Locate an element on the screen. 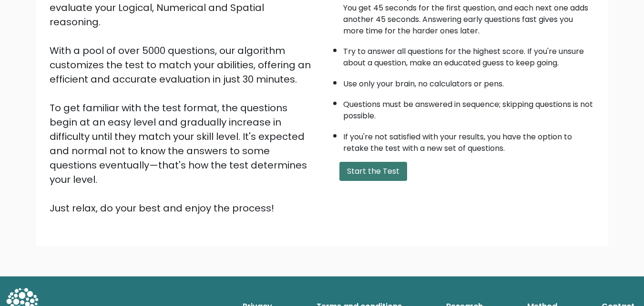 This screenshot has height=306, width=644. li: If you're not satisfied with your results, you have the option to retake the test with a new set ... is located at coordinates (469, 140).